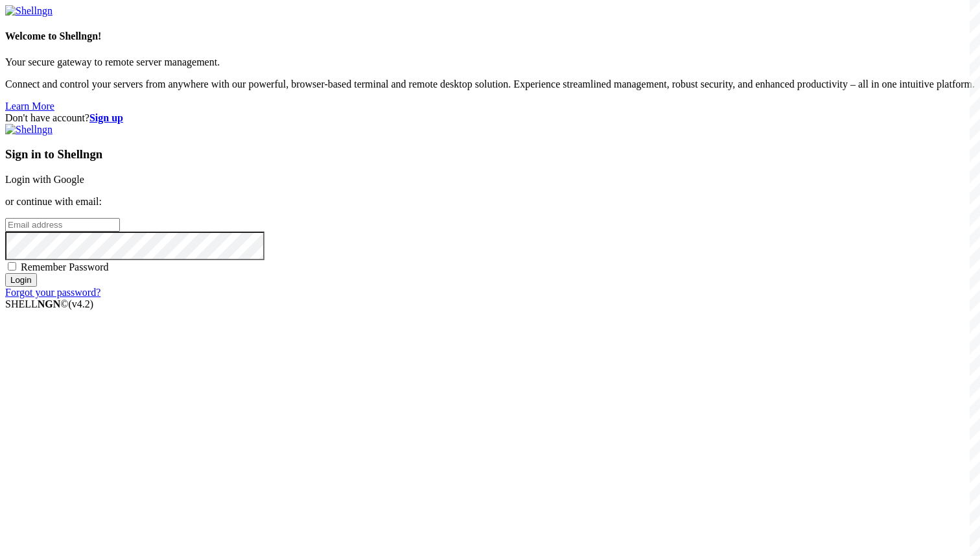 This screenshot has width=980, height=556. I want to click on a: Login with Google, so click(45, 179).